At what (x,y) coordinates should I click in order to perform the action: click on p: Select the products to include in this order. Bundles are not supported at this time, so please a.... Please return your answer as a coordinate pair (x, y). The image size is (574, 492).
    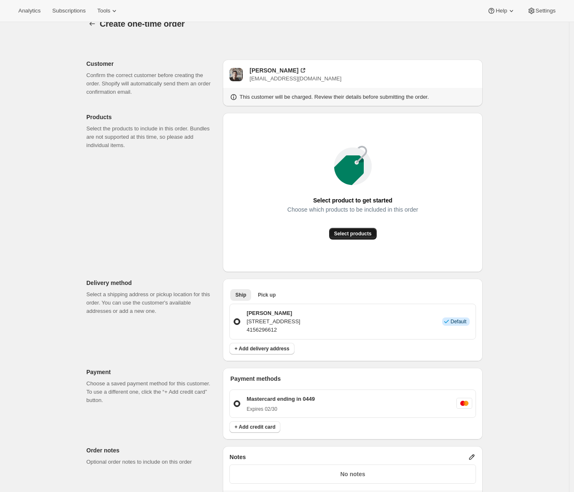
    Looking at the image, I should click on (151, 137).